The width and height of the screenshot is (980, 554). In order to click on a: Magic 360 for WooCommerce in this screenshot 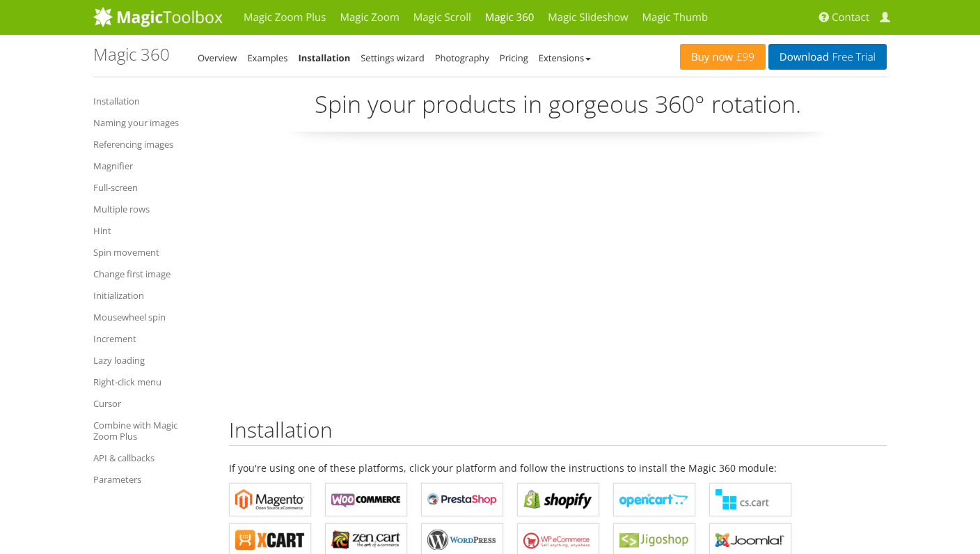, I will do `click(366, 500)`.